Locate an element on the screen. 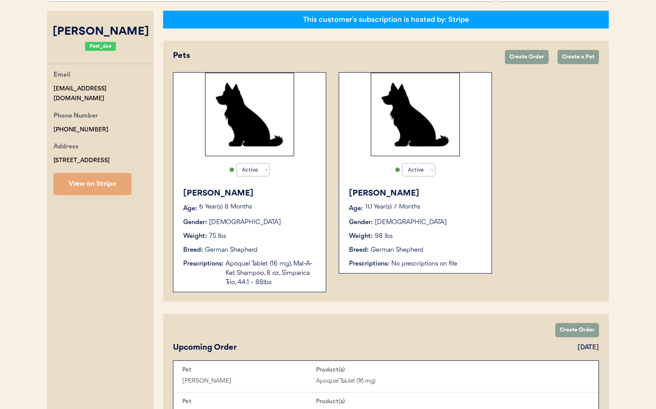 The width and height of the screenshot is (656, 409). div: Email is located at coordinates (62, 75).